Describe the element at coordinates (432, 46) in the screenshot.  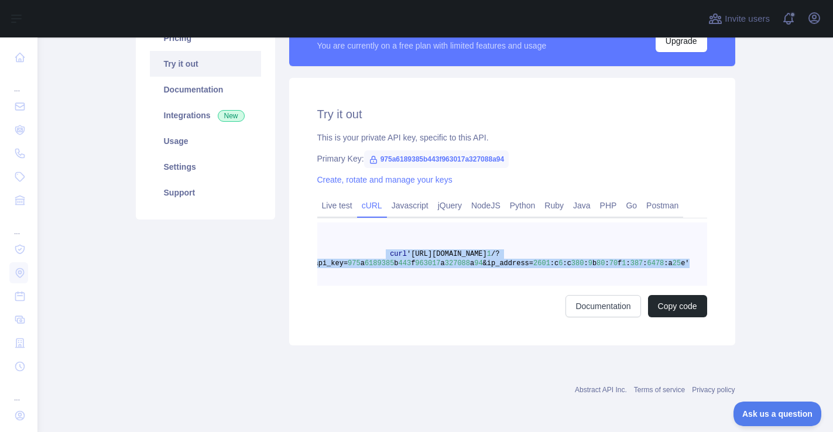
I see `div: You are currently on a free plan with limited features and usage` at that location.